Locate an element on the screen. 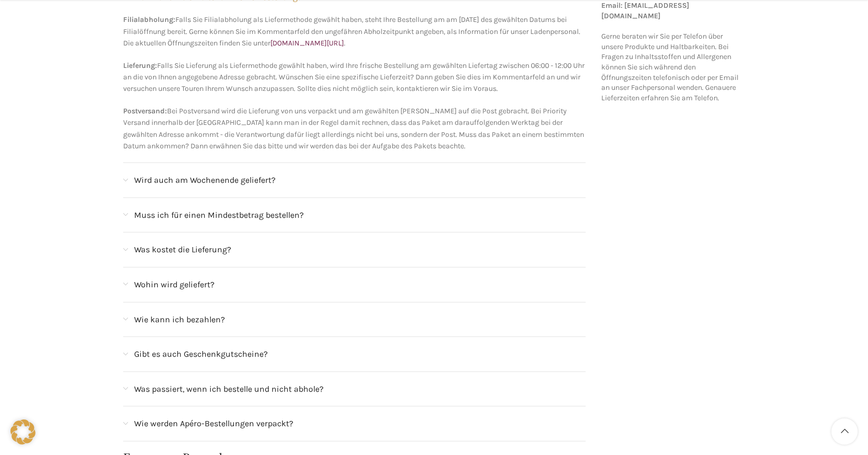 The width and height of the screenshot is (868, 455). span: Was kostet die Lieferung? is located at coordinates (183, 250).